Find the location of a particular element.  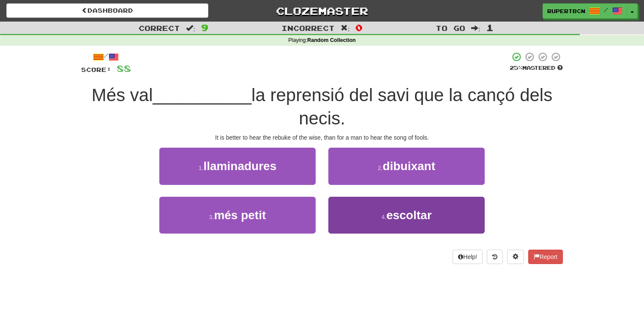

span: llaminadures is located at coordinates (240, 166).